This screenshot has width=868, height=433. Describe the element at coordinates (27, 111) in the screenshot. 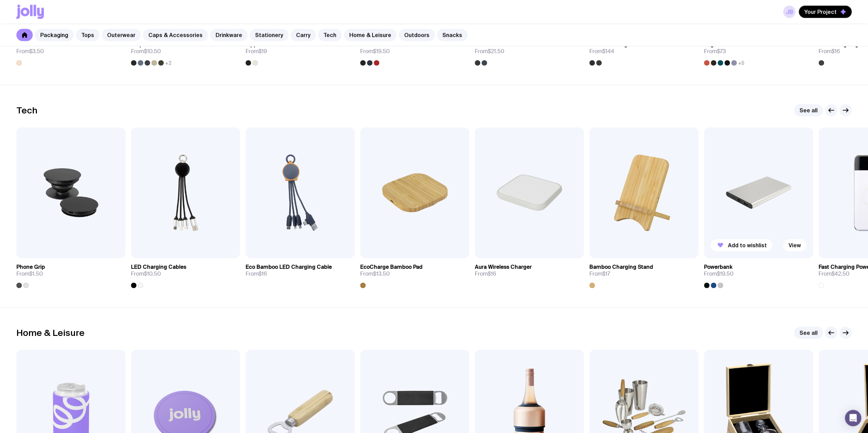

I see `h2: Tech` at that location.